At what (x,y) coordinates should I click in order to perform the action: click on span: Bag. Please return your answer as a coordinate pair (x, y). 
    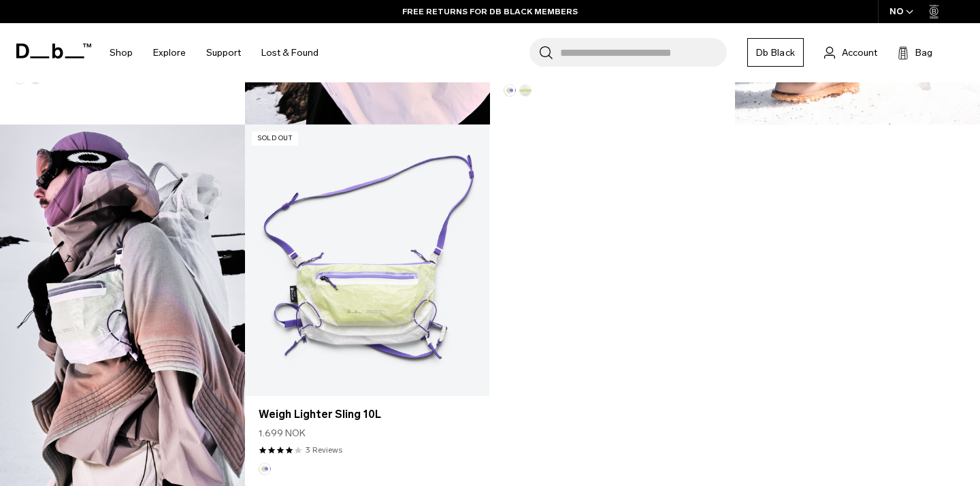
    Looking at the image, I should click on (924, 52).